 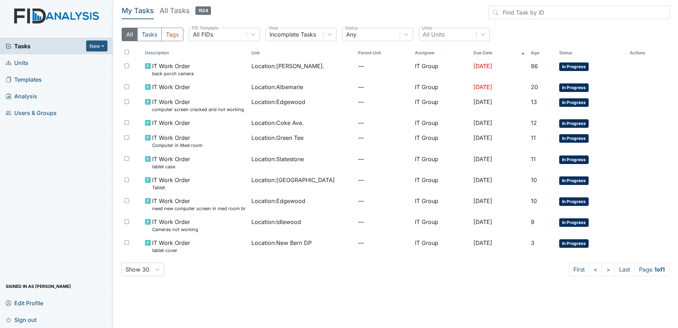 What do you see at coordinates (177, 141) in the screenshot?
I see `span: IT Work Order Computer in Med room` at bounding box center [177, 141].